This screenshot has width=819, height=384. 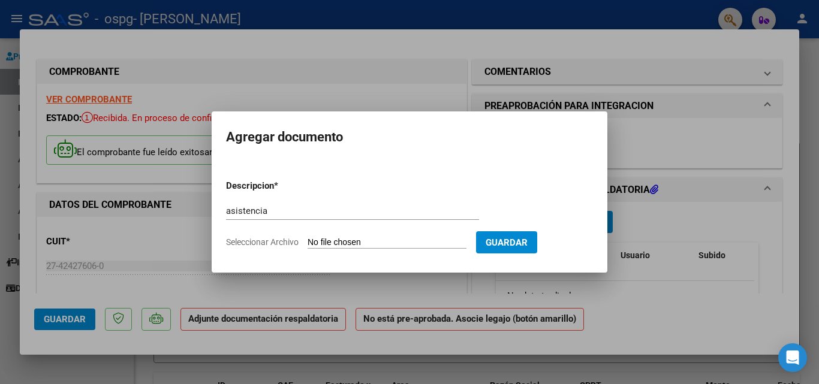 What do you see at coordinates (281, 186) in the screenshot?
I see `p: Descripcion` at bounding box center [281, 186].